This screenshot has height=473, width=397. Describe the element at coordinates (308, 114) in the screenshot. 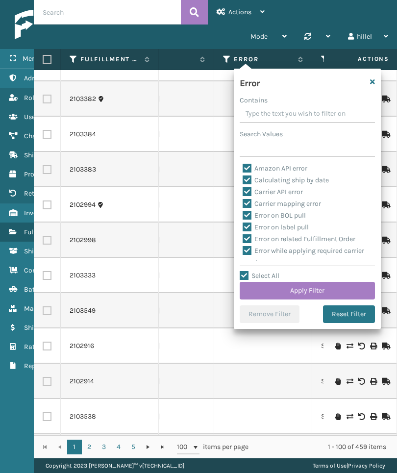

I see `input: Type the text you wish to filter on` at that location.